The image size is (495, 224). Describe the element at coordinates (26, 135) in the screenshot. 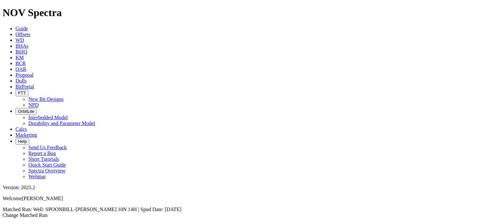

I see `a: Marketing` at that location.